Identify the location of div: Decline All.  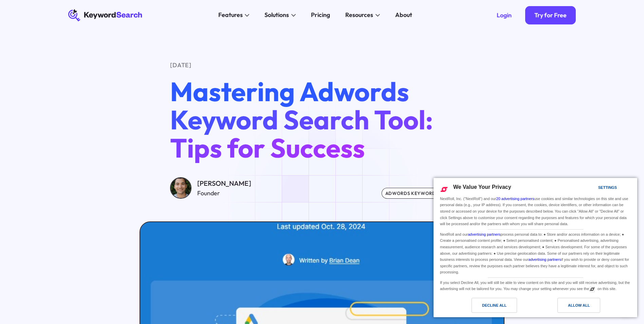
(494, 305).